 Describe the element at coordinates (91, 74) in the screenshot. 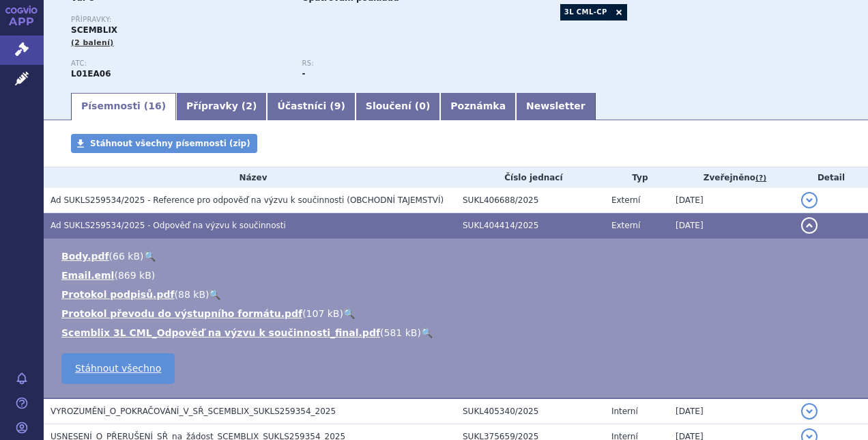

I see `strong: ASCIMINIB` at that location.